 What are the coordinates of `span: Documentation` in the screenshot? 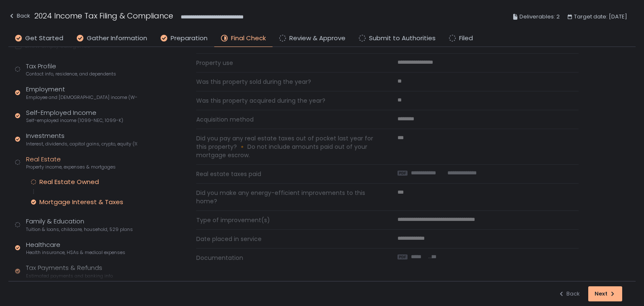 It's located at (287, 257).